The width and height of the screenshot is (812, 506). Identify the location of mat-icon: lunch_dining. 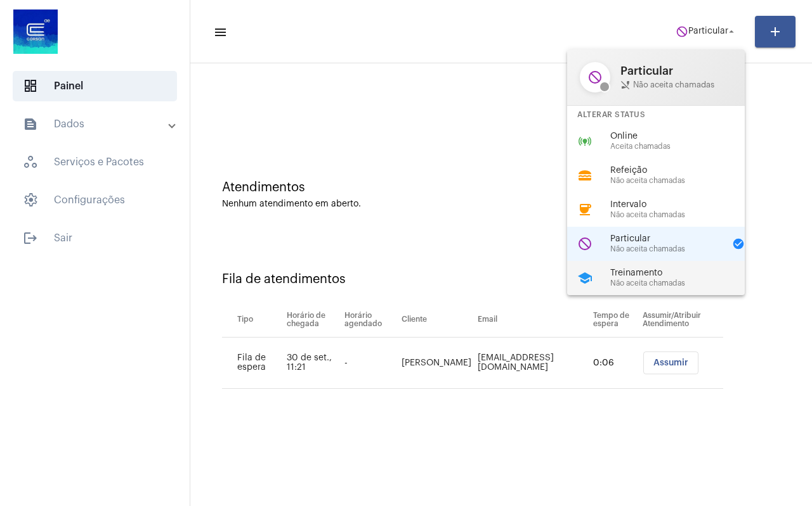
(585, 175).